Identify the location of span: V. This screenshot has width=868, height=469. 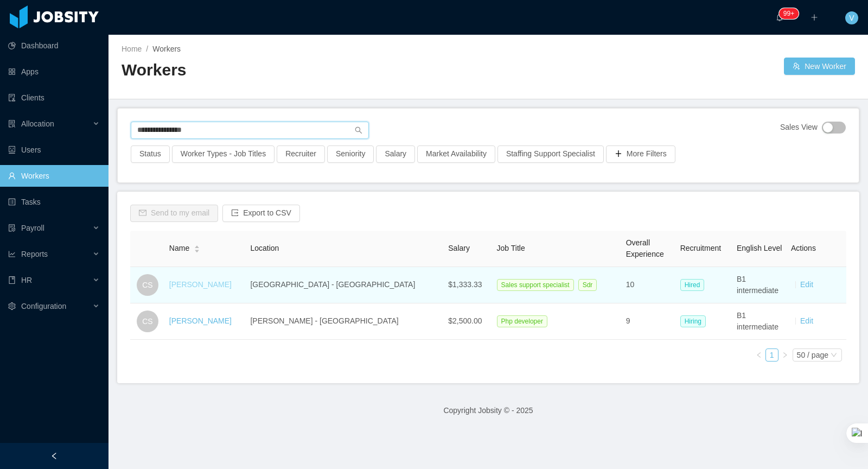
(851, 18).